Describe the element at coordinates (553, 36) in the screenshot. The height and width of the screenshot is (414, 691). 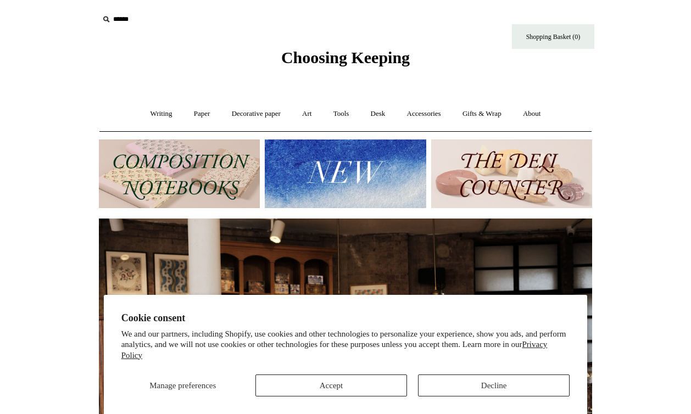
I see `a: Shopping Basket (0)` at that location.